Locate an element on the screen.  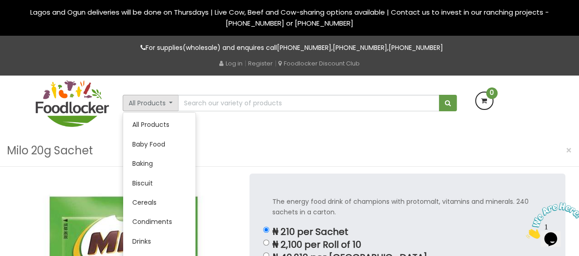
input: Search our variety of products is located at coordinates (308, 103).